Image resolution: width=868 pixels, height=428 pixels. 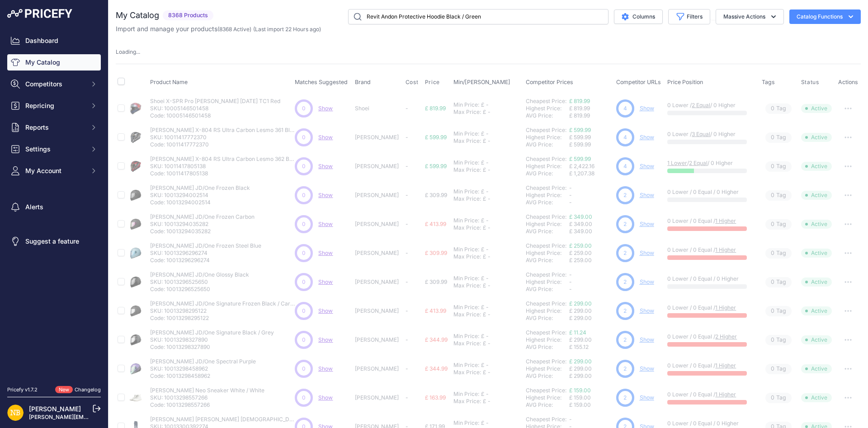 I want to click on a: Suggest a feature, so click(x=54, y=241).